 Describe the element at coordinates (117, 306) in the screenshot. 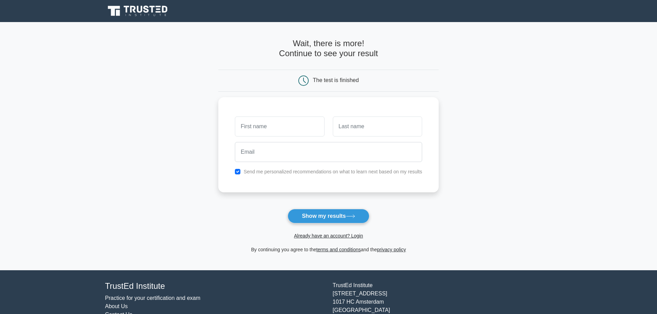

I see `a: About Us` at that location.